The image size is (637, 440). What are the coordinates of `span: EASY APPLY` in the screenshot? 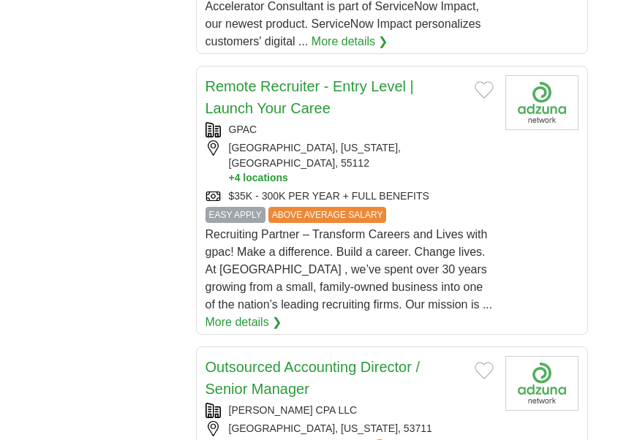 It's located at (236, 215).